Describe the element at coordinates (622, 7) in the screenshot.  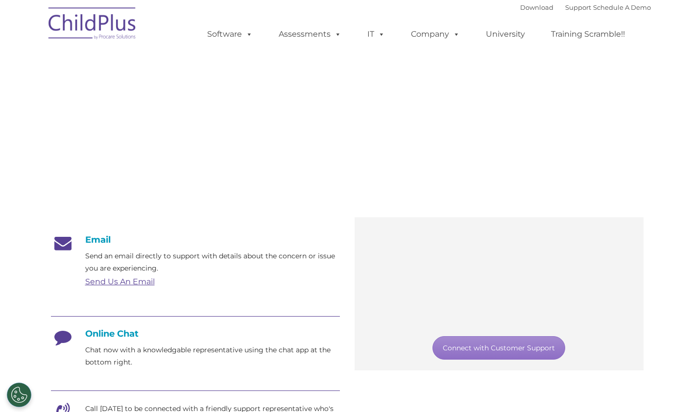
I see `a: Schedule A Demo` at that location.